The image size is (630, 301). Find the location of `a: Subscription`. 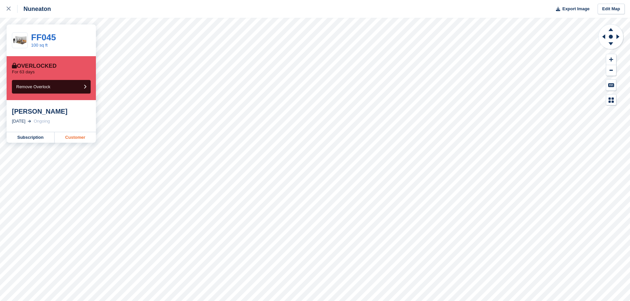

a: Subscription is located at coordinates (30, 138).